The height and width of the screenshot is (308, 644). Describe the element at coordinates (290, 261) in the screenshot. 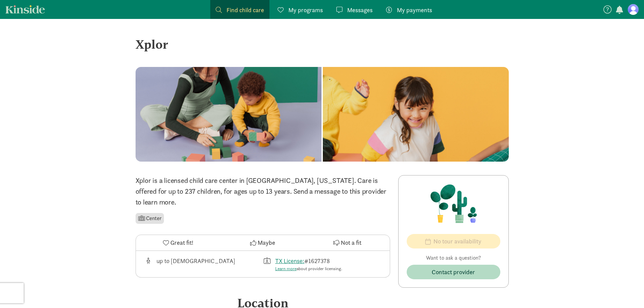

I see `a: TX License:` at that location.